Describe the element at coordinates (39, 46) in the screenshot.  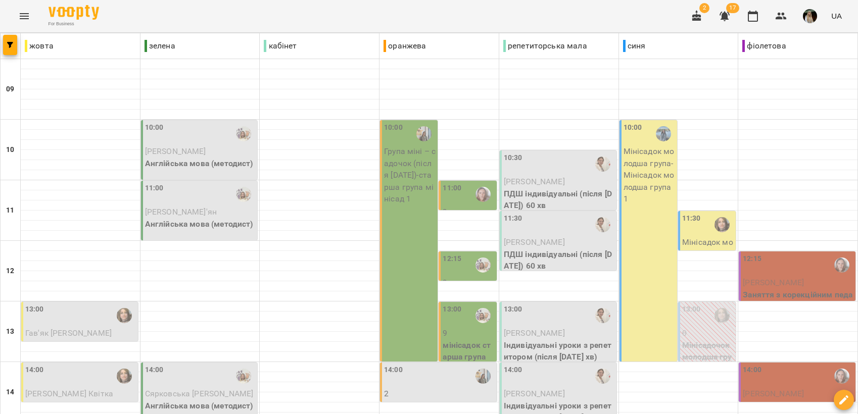
I see `p: жовта` at that location.